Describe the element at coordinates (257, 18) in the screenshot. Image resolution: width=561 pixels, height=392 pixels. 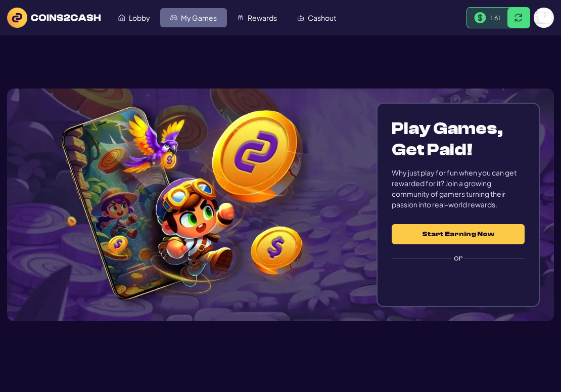
I see `li: Rewards` at that location.